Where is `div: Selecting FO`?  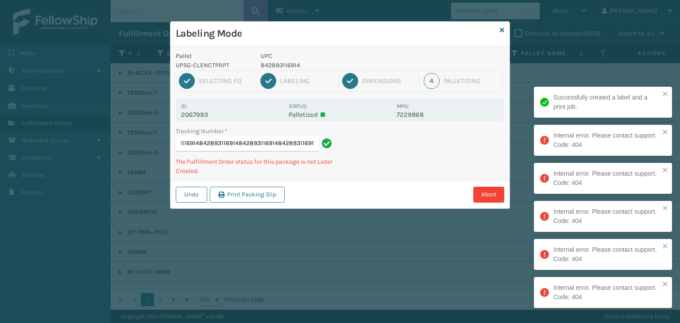
div: Selecting FO is located at coordinates (225, 81).